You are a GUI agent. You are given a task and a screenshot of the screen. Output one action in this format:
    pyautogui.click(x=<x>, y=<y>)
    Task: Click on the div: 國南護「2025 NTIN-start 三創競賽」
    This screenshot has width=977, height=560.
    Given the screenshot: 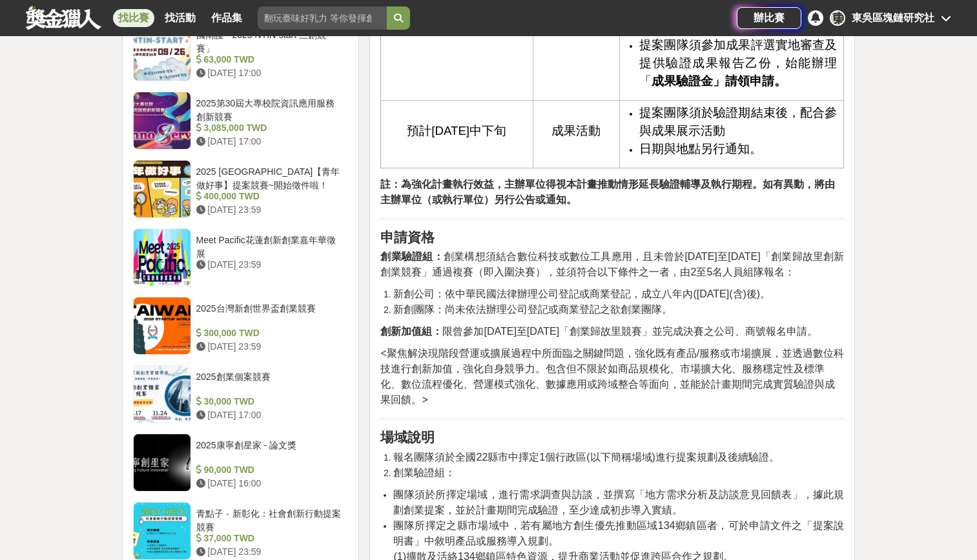 What is the action you would take?
    pyautogui.click(x=270, y=41)
    